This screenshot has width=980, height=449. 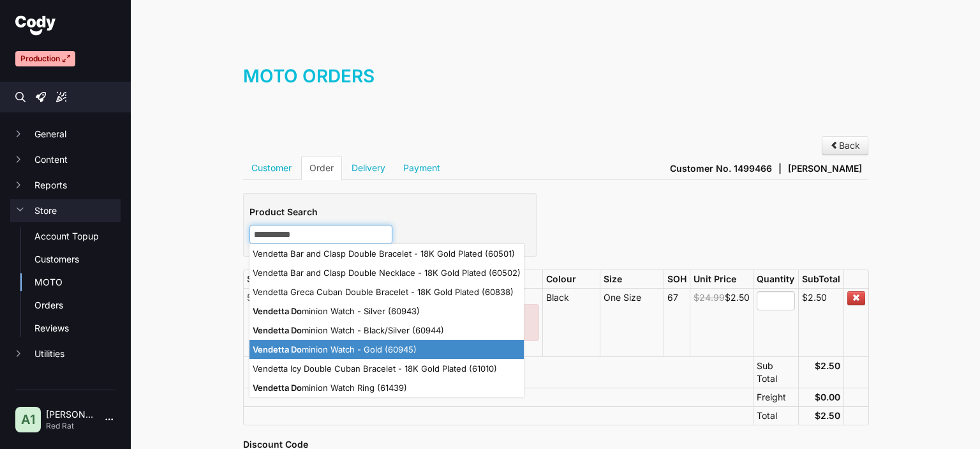 What do you see at coordinates (77, 329) in the screenshot?
I see `a: Reviews` at bounding box center [77, 329].